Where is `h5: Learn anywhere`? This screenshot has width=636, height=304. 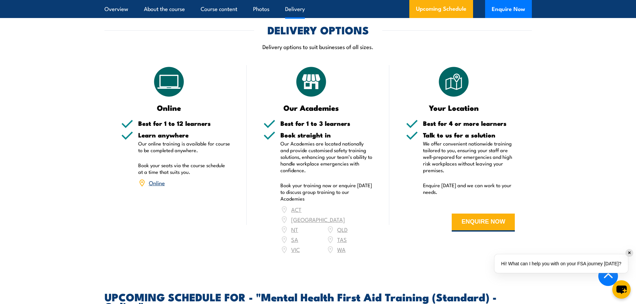 h5: Learn anywhere is located at coordinates (184, 135).